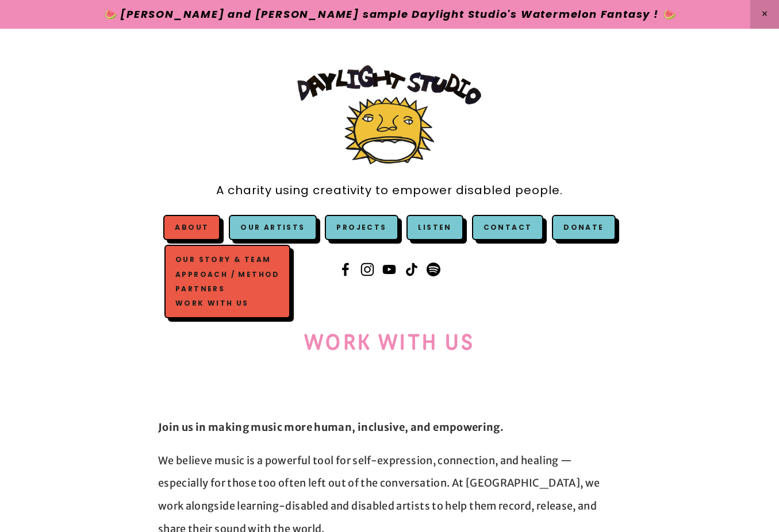 The width and height of the screenshot is (779, 532). Describe the element at coordinates (331, 427) in the screenshot. I see `strong: Join us in making music more human, inclusive, and empowering.` at that location.